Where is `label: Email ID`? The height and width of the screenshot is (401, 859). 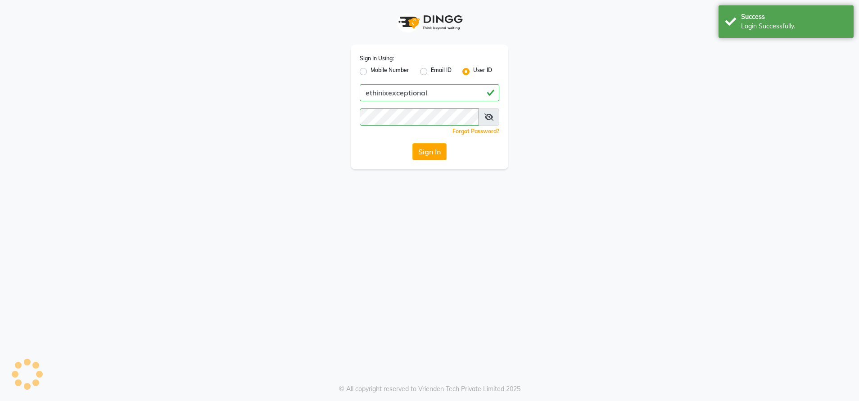 label: Email ID is located at coordinates (441, 72).